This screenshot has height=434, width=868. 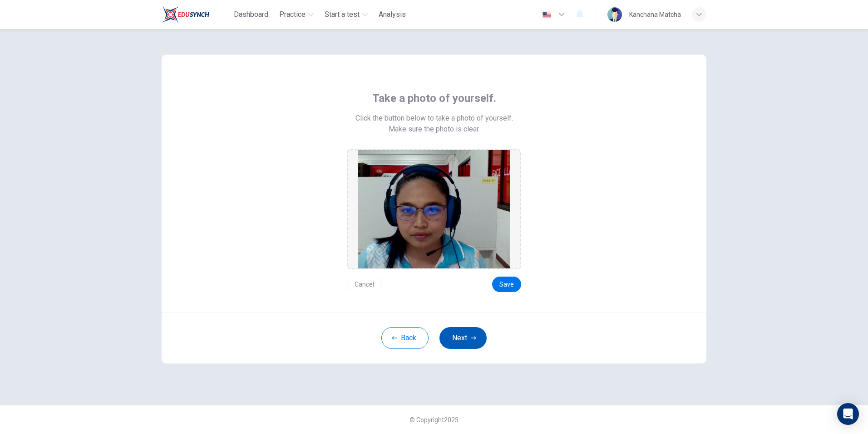 What do you see at coordinates (196, 14) in the screenshot?
I see `a: Train Test logo` at bounding box center [196, 14].